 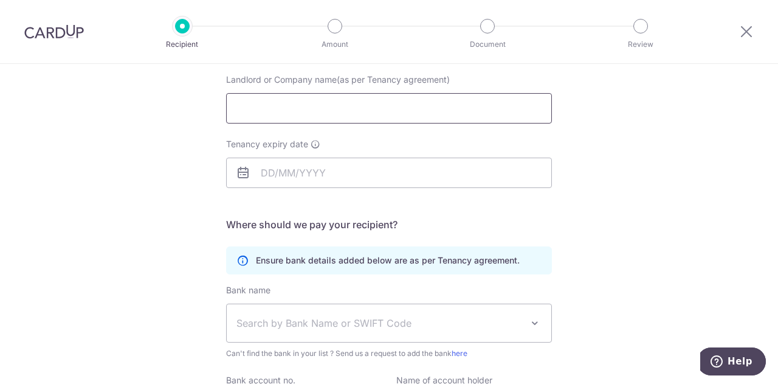 What do you see at coordinates (379, 323) in the screenshot?
I see `span: Search by Bank Name or SWIFT Code` at bounding box center [379, 323].